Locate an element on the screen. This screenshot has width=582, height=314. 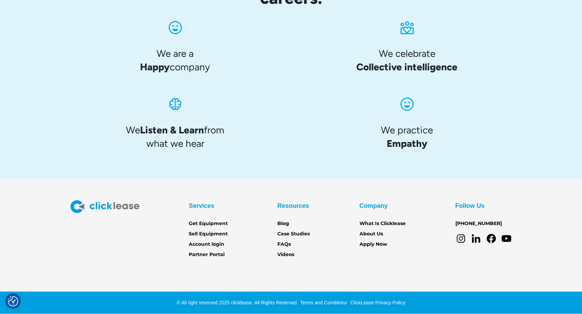
div: Resources is located at coordinates (293, 206).